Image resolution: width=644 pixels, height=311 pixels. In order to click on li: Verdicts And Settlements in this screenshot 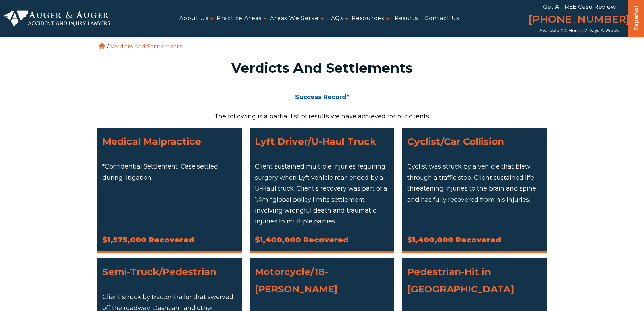, I will do `click(146, 46)`.